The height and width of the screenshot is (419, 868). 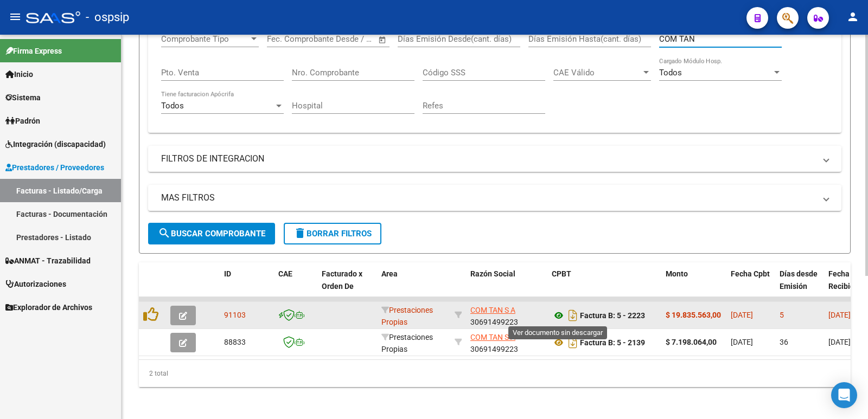 I want to click on datatable-header-cell: CPBT, so click(x=604, y=286).